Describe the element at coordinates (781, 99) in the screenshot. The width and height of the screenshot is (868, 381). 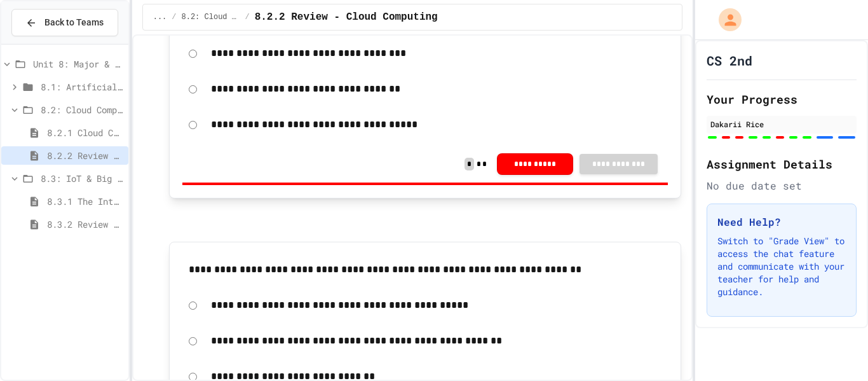
I see `h2: Your Progress` at that location.